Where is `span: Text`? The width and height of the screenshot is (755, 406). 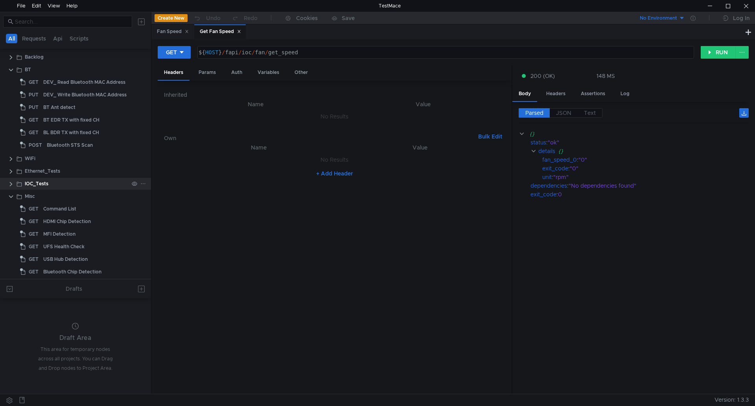
span: Text is located at coordinates (590, 113).